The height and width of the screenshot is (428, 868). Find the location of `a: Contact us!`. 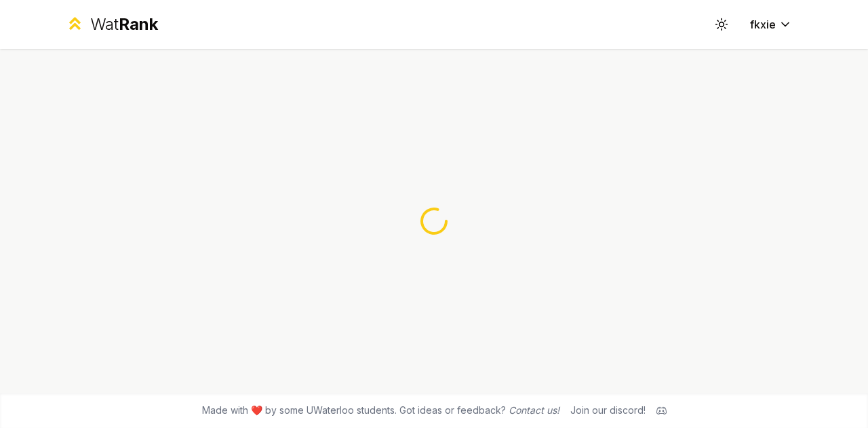

a: Contact us! is located at coordinates (533, 410).